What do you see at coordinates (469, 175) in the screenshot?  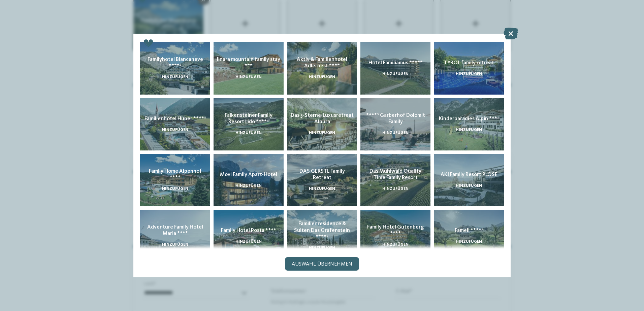 I see `span: AKI Family Resort PLOSE` at bounding box center [469, 175].